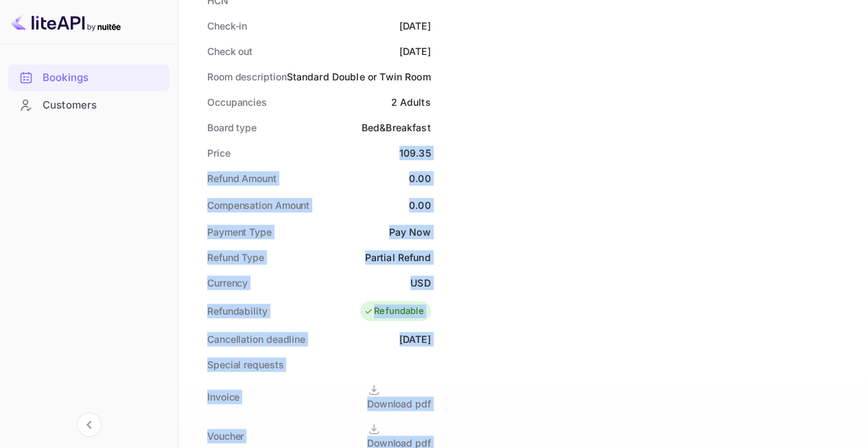  What do you see at coordinates (227, 282) in the screenshot?
I see `div: Currency` at bounding box center [227, 282].